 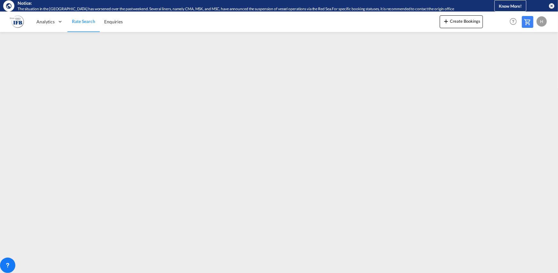 I want to click on div: The situation in the Red Sea has worsened over the past weekend. Several liners, namely CMA, MSK,..., so click(x=245, y=9).